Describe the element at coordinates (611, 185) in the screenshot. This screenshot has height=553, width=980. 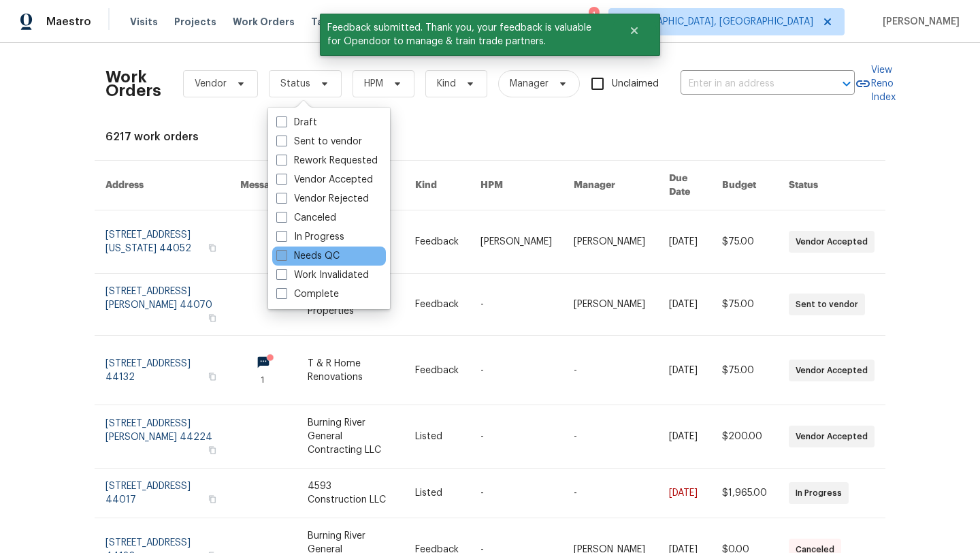
I see `th: Manager` at that location.